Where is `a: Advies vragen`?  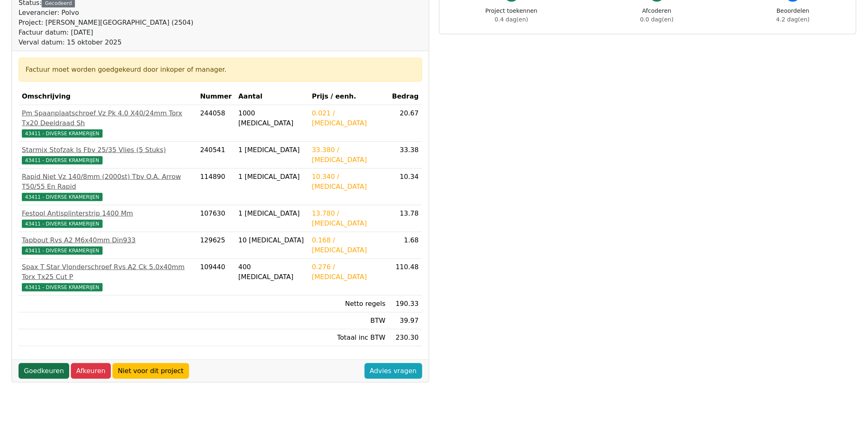 a: Advies vragen is located at coordinates (394, 371).